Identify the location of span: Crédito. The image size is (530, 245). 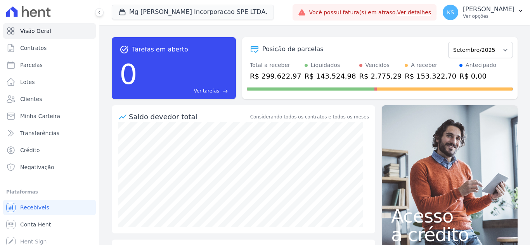
(30, 150).